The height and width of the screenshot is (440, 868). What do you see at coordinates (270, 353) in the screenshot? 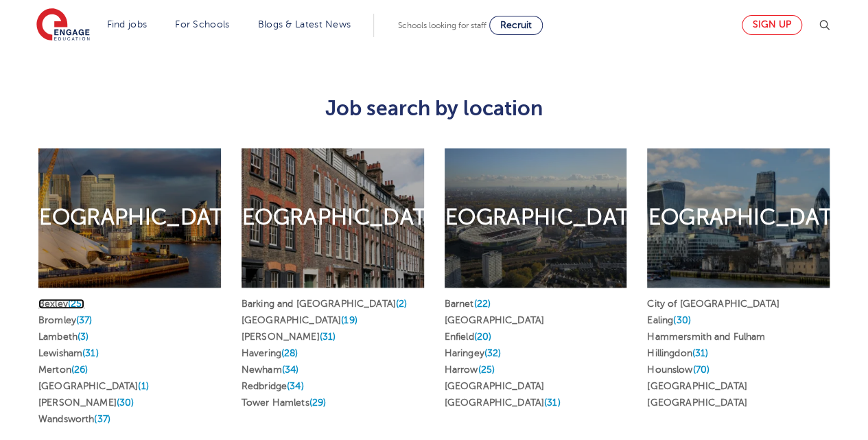
I see `a: Havering(28)` at bounding box center [270, 353].